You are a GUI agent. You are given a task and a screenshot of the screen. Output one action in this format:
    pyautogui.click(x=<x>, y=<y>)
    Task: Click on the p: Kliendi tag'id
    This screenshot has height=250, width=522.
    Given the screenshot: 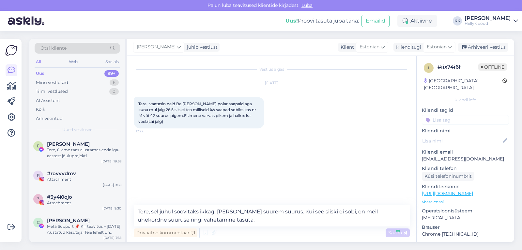 What is the action you would take?
    pyautogui.click(x=465, y=110)
    